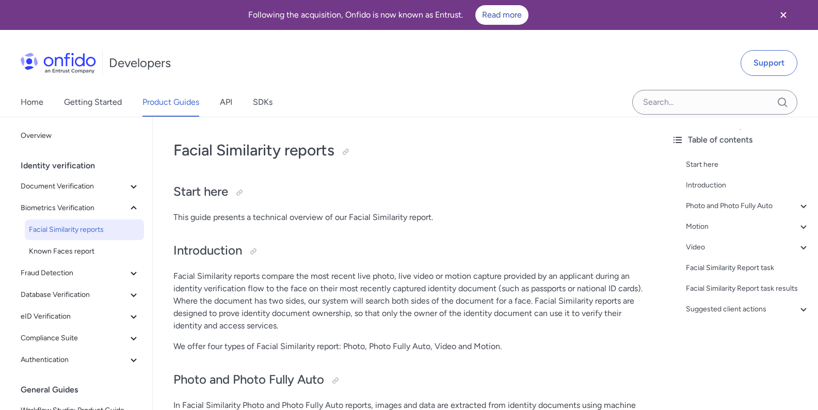  I want to click on button: Document Verification, so click(80, 186).